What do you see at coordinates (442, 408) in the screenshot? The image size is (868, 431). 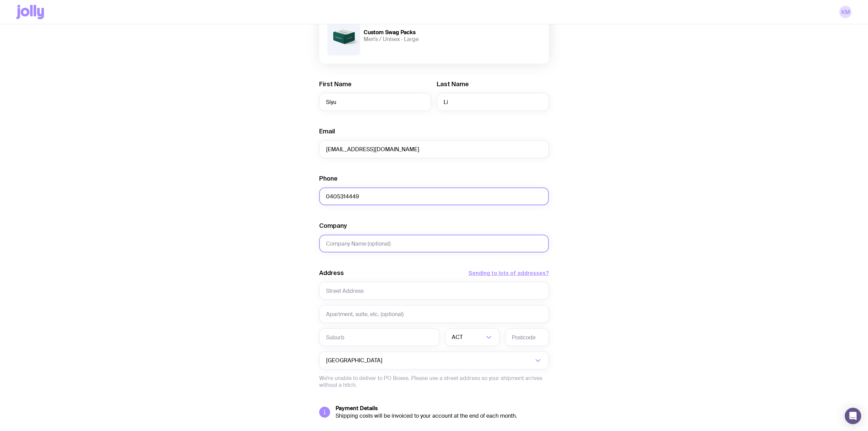 I see `h5: Payment Details` at bounding box center [442, 408].